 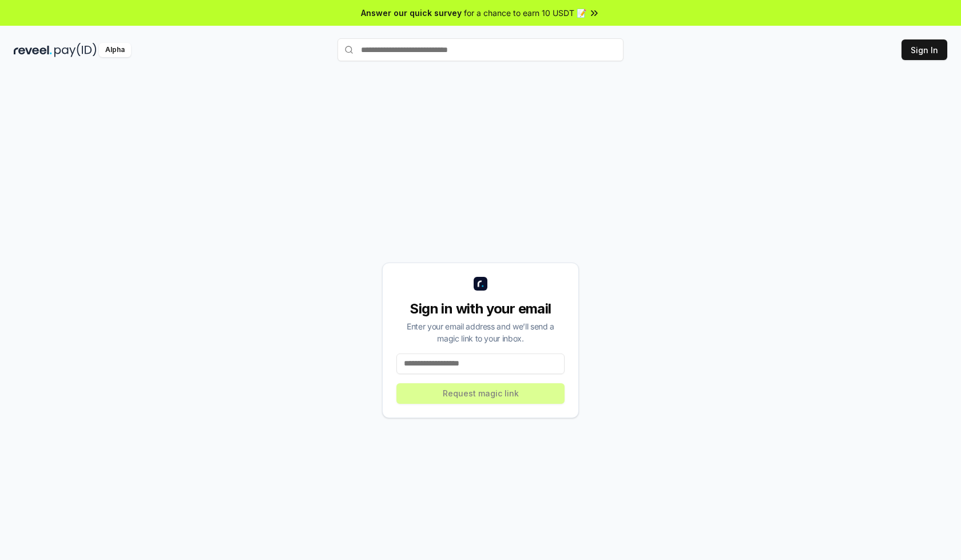 What do you see at coordinates (115, 50) in the screenshot?
I see `div: Alpha` at bounding box center [115, 50].